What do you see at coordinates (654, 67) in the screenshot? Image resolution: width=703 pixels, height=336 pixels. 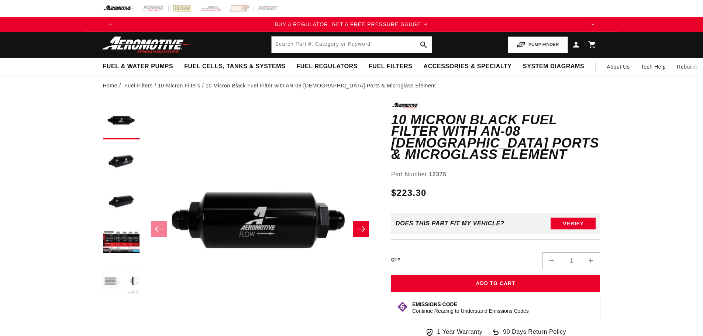 I see `summary: Tech Help` at bounding box center [654, 67].